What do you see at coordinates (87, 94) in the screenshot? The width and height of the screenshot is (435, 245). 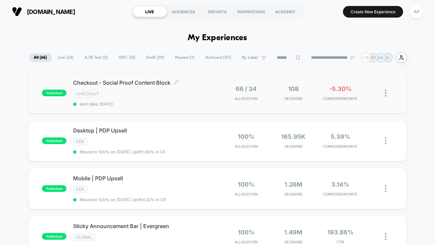 I see `span: CHECKOUT` at bounding box center [87, 94].